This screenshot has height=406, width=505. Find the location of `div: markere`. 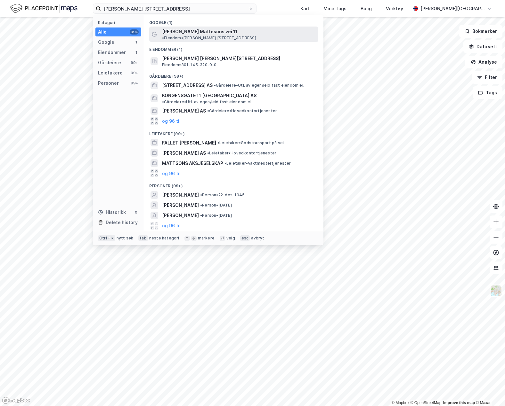

div: markere is located at coordinates (206, 238).